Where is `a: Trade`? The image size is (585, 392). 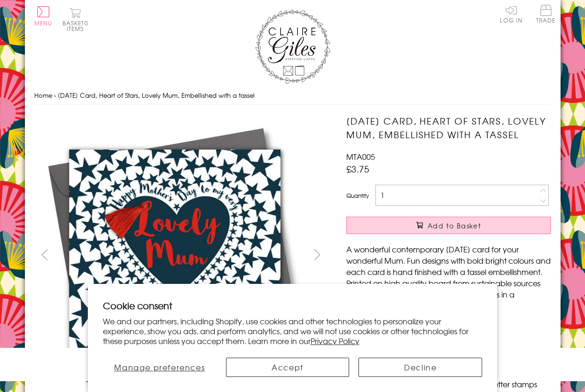
a: Trade is located at coordinates (546, 15).